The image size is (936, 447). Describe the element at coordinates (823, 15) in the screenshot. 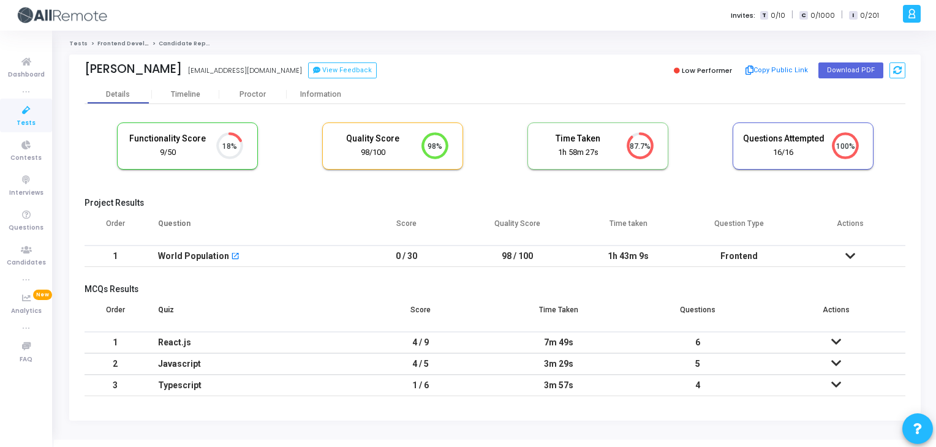

I see `span: 0/1000` at that location.